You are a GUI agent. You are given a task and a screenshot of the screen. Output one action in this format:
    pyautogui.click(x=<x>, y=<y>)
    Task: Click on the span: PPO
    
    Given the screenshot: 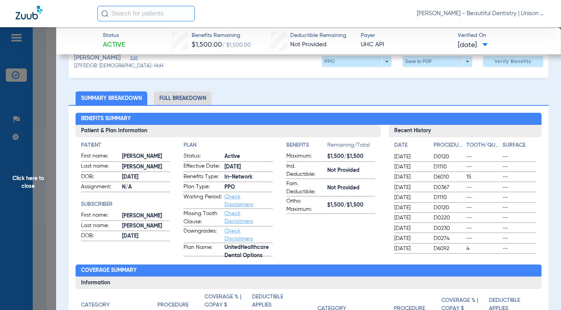 What is the action you would take?
    pyautogui.click(x=248, y=187)
    